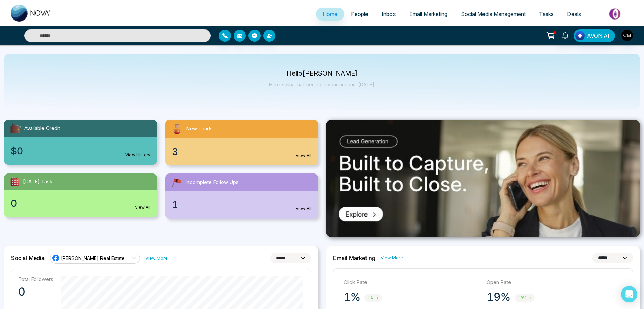 Image resolution: width=644 pixels, height=309 pixels. Describe the element at coordinates (629, 295) in the screenshot. I see `div: Open Intercom Messenger` at that location.